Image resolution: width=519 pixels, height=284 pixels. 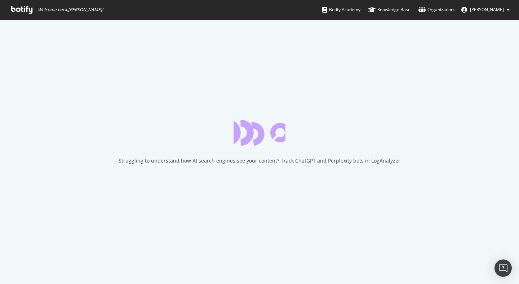 What do you see at coordinates (437, 10) in the screenshot?
I see `div: Organizations` at bounding box center [437, 10].